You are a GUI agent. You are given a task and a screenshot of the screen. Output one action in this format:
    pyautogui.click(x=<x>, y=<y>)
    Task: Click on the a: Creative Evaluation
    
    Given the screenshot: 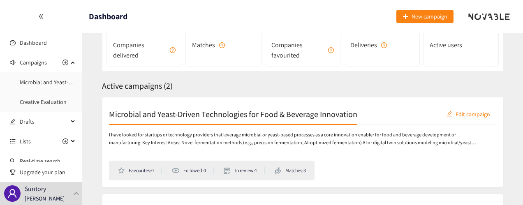 What is the action you would take?
    pyautogui.click(x=43, y=102)
    